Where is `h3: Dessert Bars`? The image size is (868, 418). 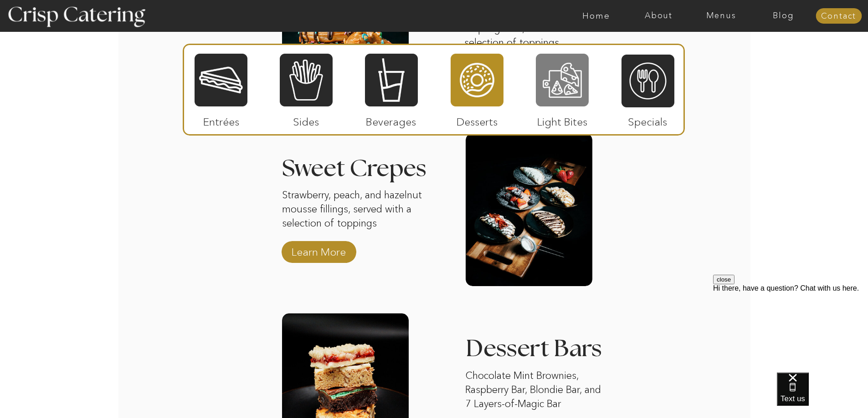
h3: Dessert Bars is located at coordinates (535, 343).